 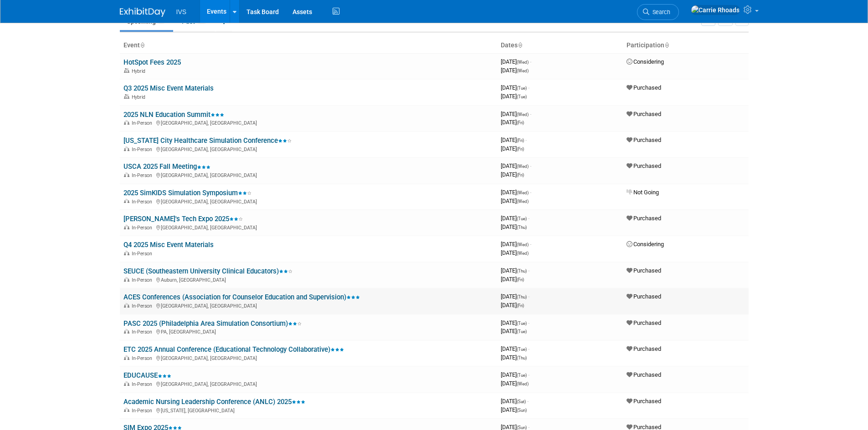 I want to click on a: HotSpot Fees 2025, so click(x=152, y=62).